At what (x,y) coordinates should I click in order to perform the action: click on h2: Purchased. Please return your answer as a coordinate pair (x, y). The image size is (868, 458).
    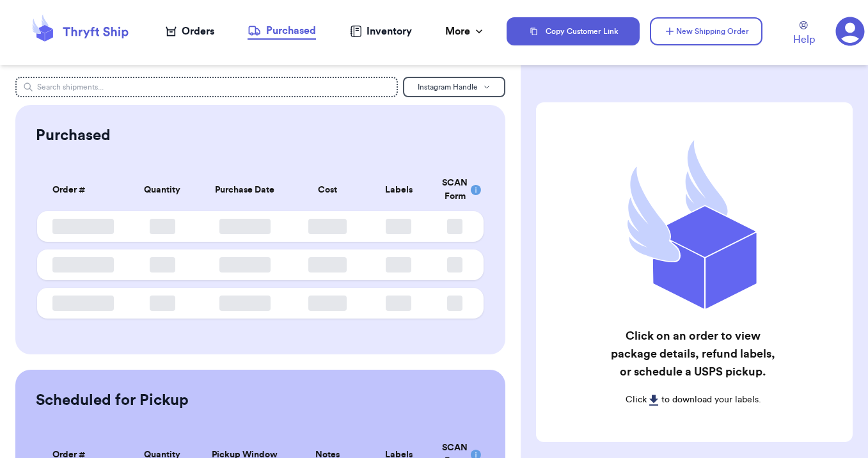
    Looking at the image, I should click on (73, 135).